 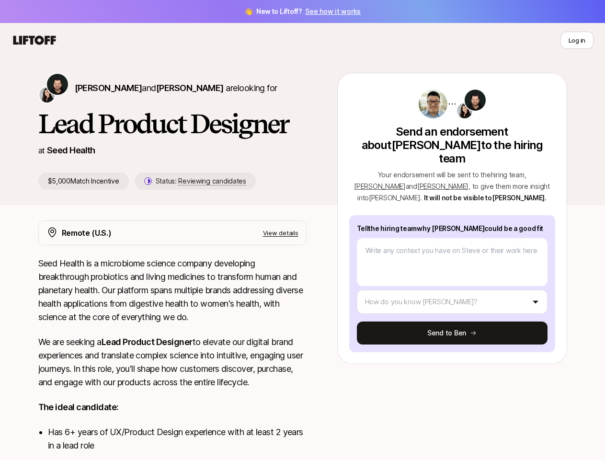 What do you see at coordinates (172, 124) in the screenshot?
I see `h1: Lead Product Designer` at bounding box center [172, 124].